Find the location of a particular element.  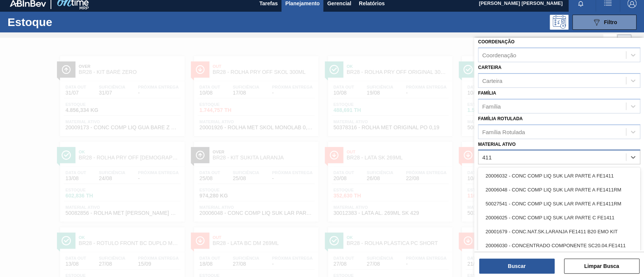

div: 20006032 - CONC COMP LIQ SUK LAR PARTE A FE1411 is located at coordinates (559, 176).